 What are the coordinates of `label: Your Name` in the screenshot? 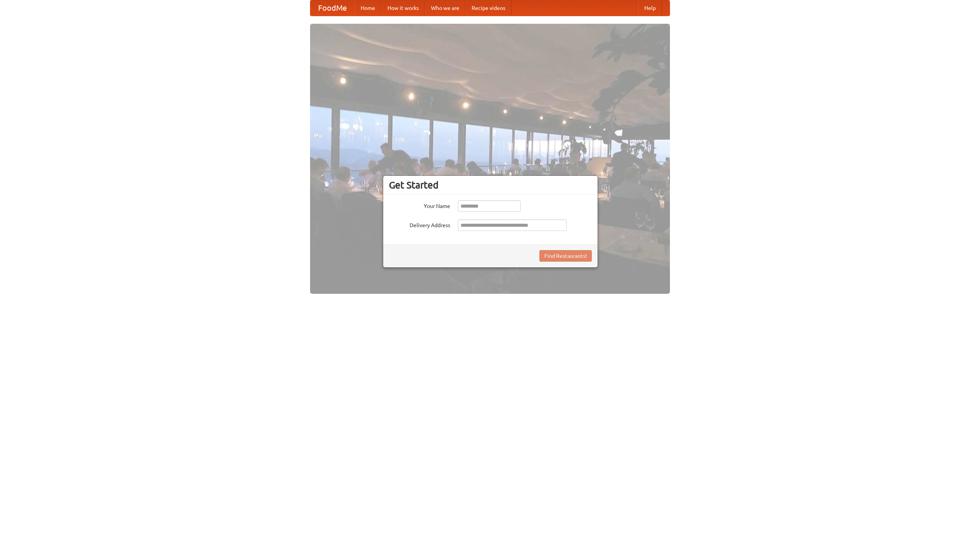 It's located at (420, 205).